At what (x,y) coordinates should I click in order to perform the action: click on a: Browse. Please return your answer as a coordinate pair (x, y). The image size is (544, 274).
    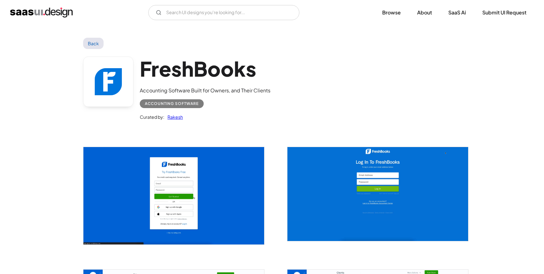
    Looking at the image, I should click on (391, 13).